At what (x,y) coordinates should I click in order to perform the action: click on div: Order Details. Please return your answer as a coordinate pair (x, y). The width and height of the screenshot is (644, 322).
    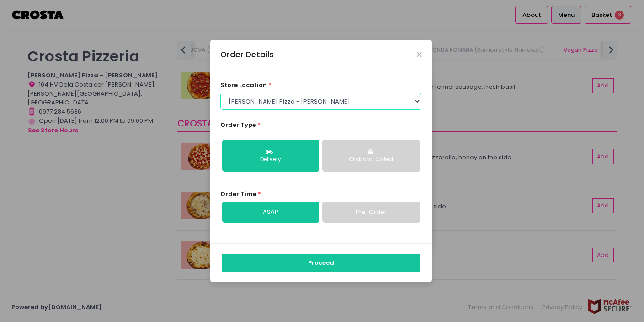
    Looking at the image, I should click on (247, 54).